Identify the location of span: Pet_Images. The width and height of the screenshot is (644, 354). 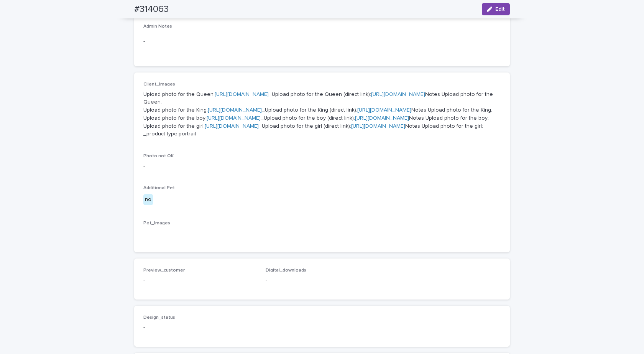
(157, 223).